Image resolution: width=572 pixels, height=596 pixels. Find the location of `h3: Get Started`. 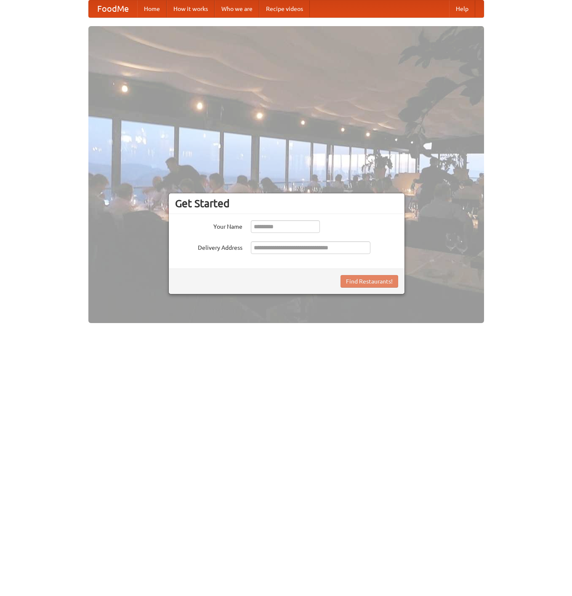

h3: Get Started is located at coordinates (287, 203).